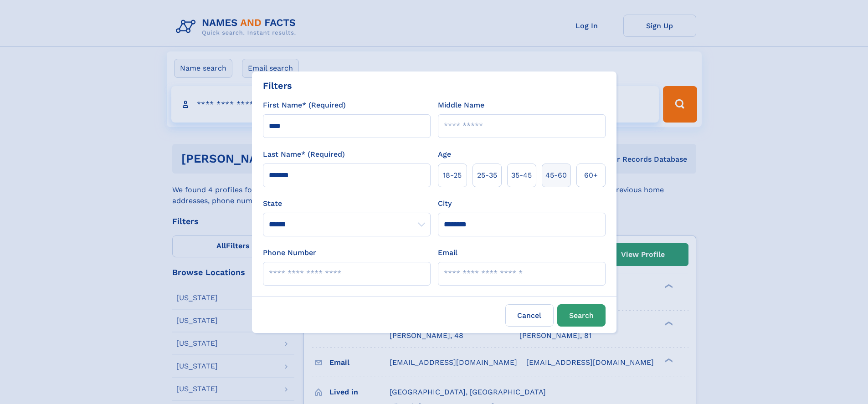 The width and height of the screenshot is (868, 404). What do you see at coordinates (304, 154) in the screenshot?
I see `label: Last Name* (Required)` at bounding box center [304, 154].